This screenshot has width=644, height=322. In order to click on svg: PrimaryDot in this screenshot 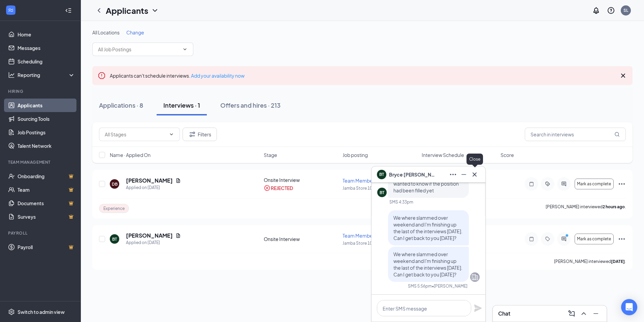, I will do `click(568, 236)`.